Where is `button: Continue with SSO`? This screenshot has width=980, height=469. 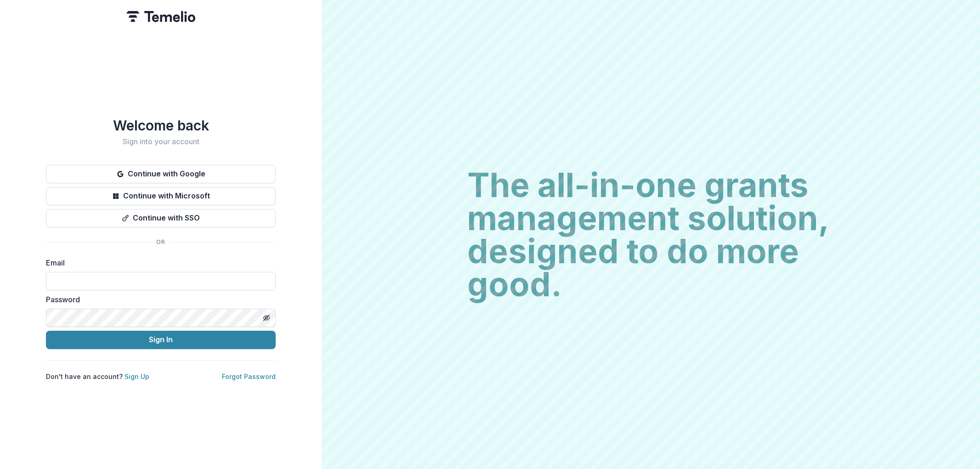 button: Continue with SSO is located at coordinates (161, 218).